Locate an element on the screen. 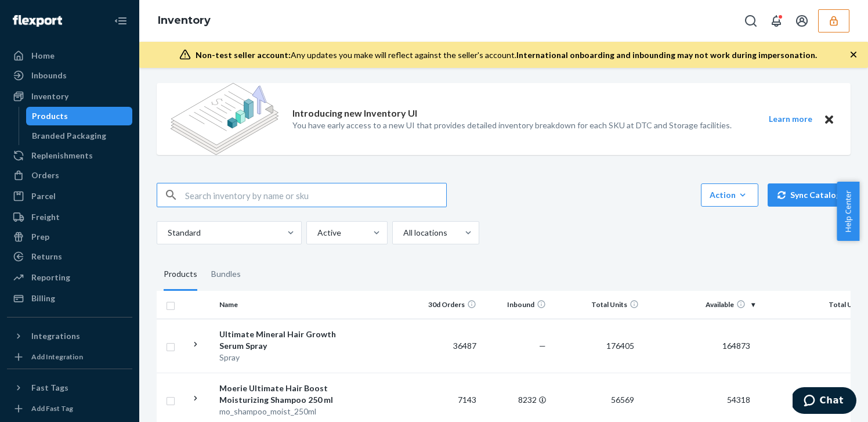 This screenshot has height=422, width=868. a: Billing is located at coordinates (70, 299).